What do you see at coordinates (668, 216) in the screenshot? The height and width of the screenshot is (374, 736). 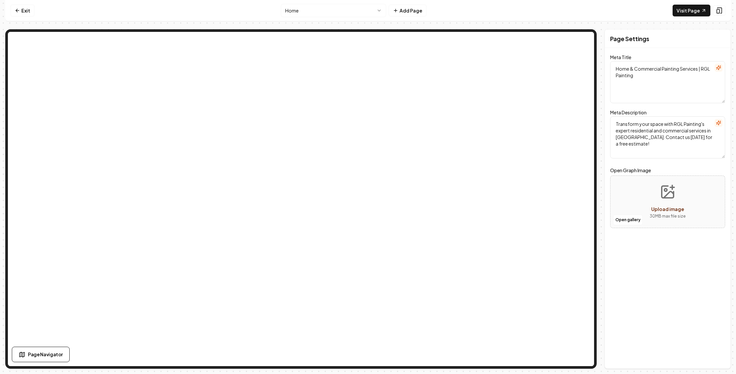 I see `p: 30 MB max file size` at bounding box center [668, 216].